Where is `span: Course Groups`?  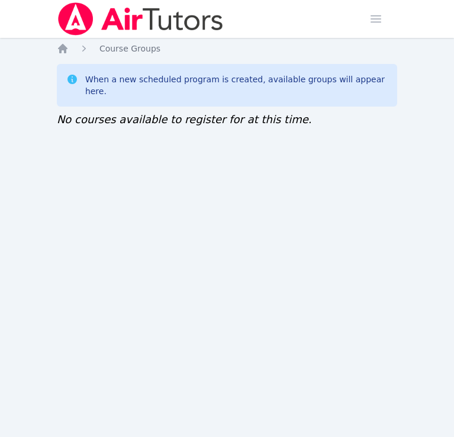
span: Course Groups is located at coordinates (130, 49).